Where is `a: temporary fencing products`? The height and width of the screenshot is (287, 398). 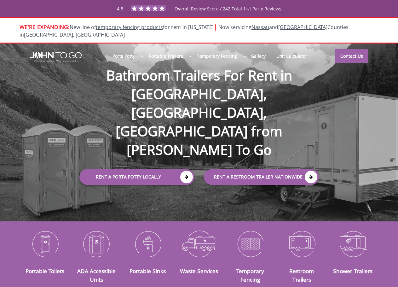
a: temporary fencing products is located at coordinates (129, 27).